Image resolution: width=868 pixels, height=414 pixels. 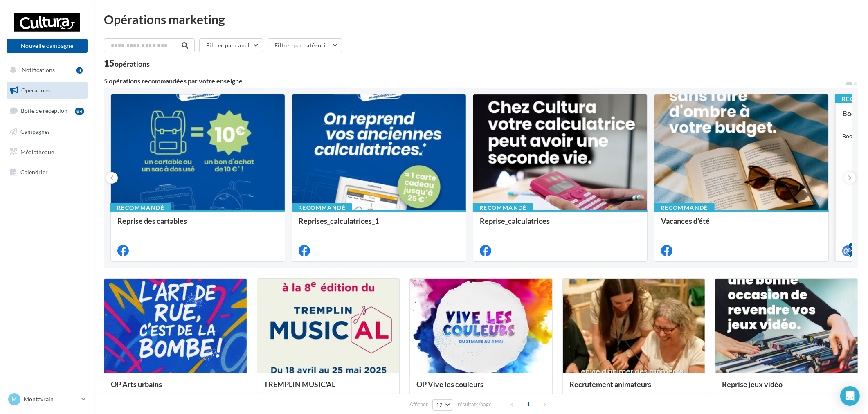 I want to click on span: Afficher, so click(x=418, y=404).